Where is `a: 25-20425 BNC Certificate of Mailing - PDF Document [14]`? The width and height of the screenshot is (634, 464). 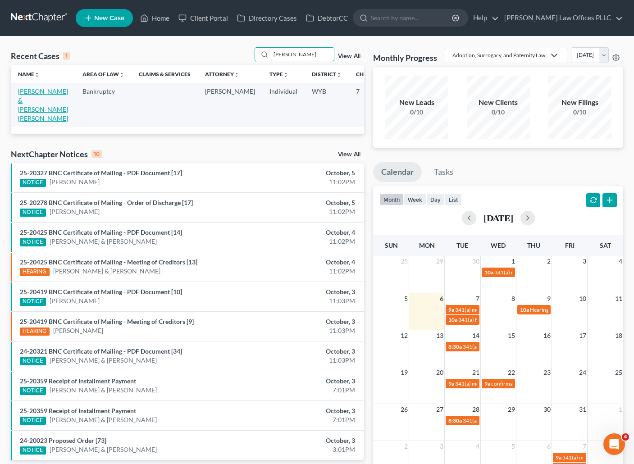
a: 25-20425 BNC Certificate of Mailing - PDF Document [14] is located at coordinates (101, 232).